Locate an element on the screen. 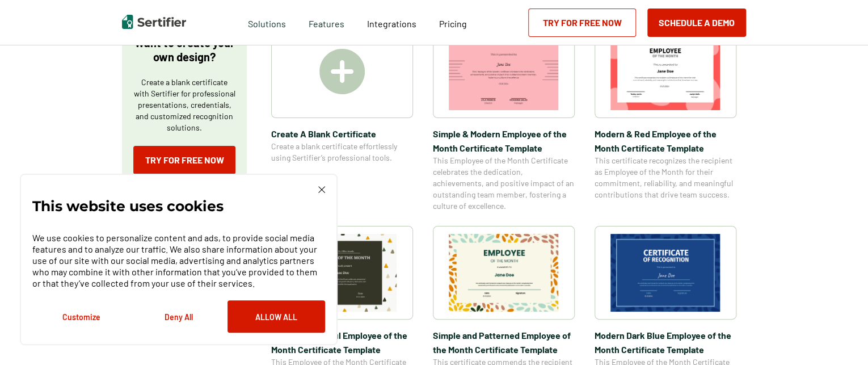 The width and height of the screenshot is (868, 365). a: Integrations is located at coordinates (391, 22).